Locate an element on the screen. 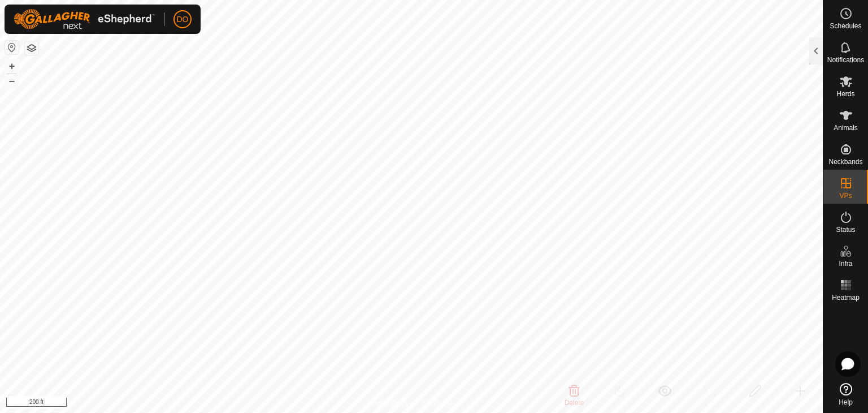 This screenshot has width=868, height=413. span: VPs is located at coordinates (845, 195).